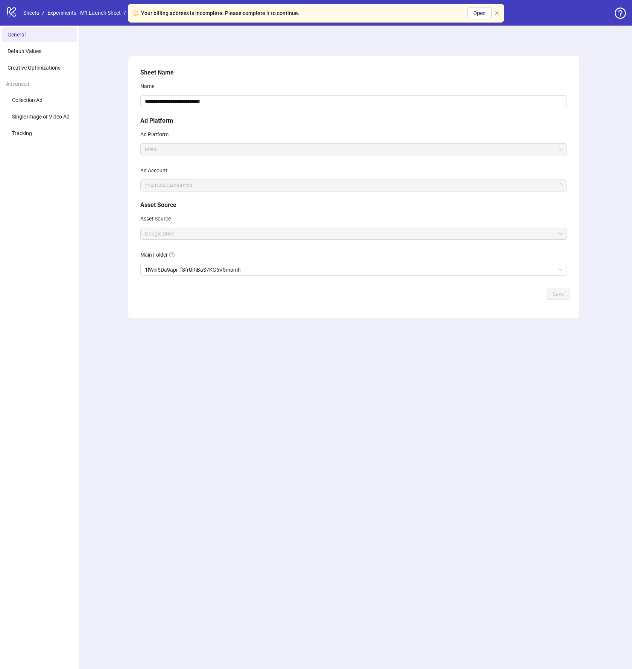  I want to click on input: Name, so click(354, 101).